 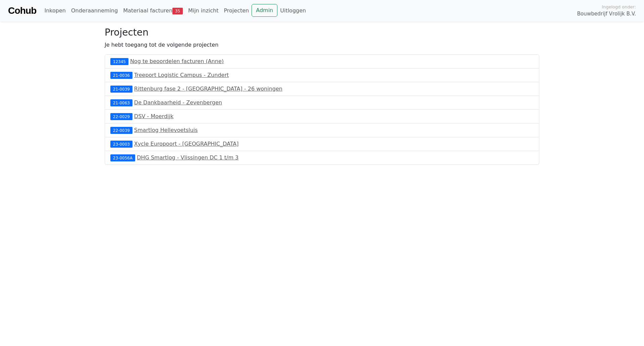 What do you see at coordinates (607, 14) in the screenshot?
I see `span: Bouwbedrijf Vrolijk B.V.` at bounding box center [607, 14].